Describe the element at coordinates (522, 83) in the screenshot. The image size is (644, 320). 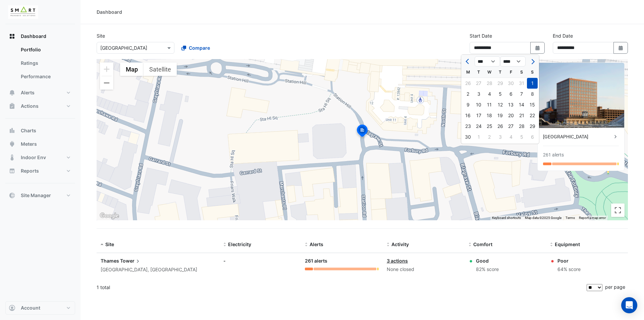
I see `div: Saturday, May 31, 2025` at that location.